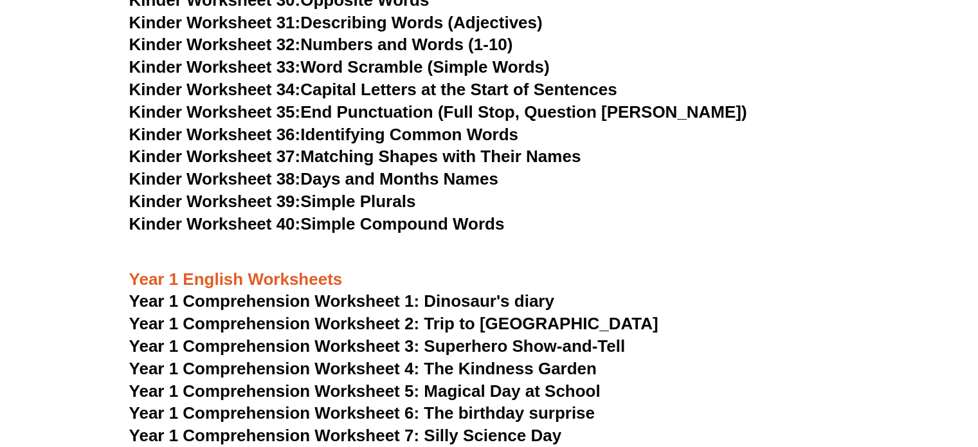  What do you see at coordinates (215, 23) in the screenshot?
I see `span: Kinder Worksheet 31:` at bounding box center [215, 23].